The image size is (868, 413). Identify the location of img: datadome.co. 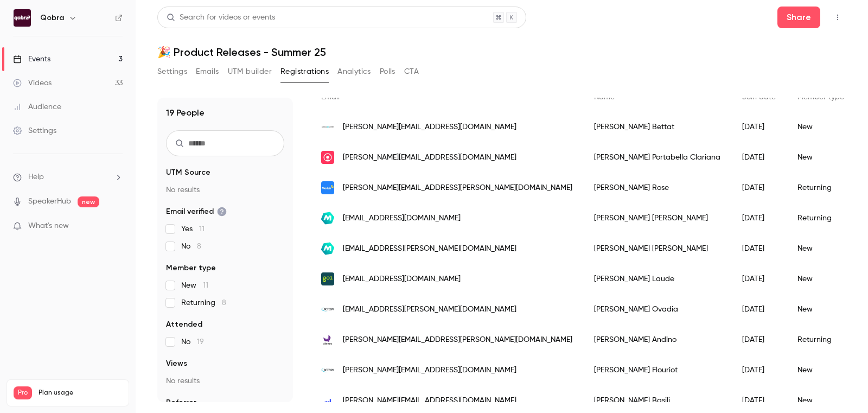
(327, 127).